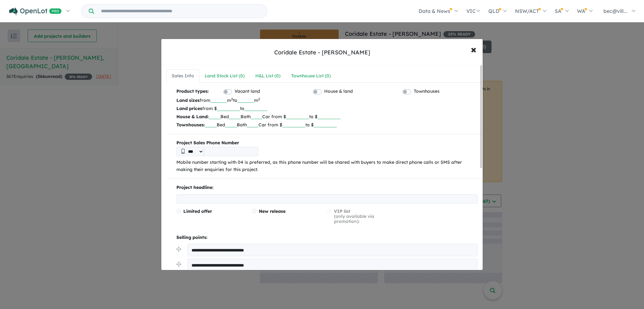 The width and height of the screenshot is (644, 309). I want to click on p: from m to m, so click(327, 100).